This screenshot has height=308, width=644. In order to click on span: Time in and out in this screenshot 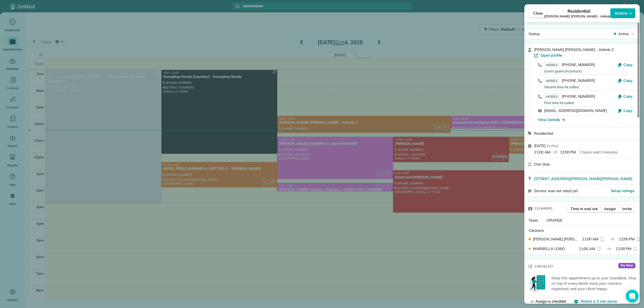, I will do `click(584, 209)`.